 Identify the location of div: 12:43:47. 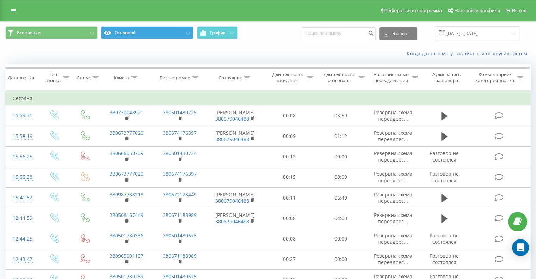
(22, 259).